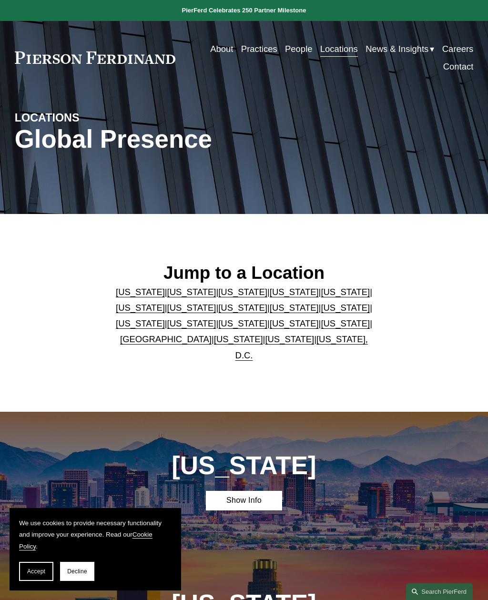 The image size is (488, 600). Describe the element at coordinates (458, 49) in the screenshot. I see `a: Careers` at that location.